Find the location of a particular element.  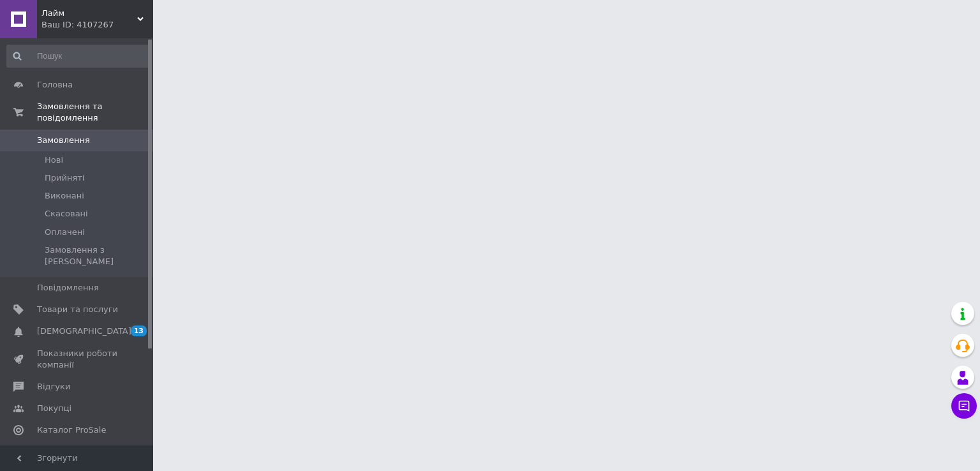

span: Показники роботи компанії is located at coordinates (78, 360).